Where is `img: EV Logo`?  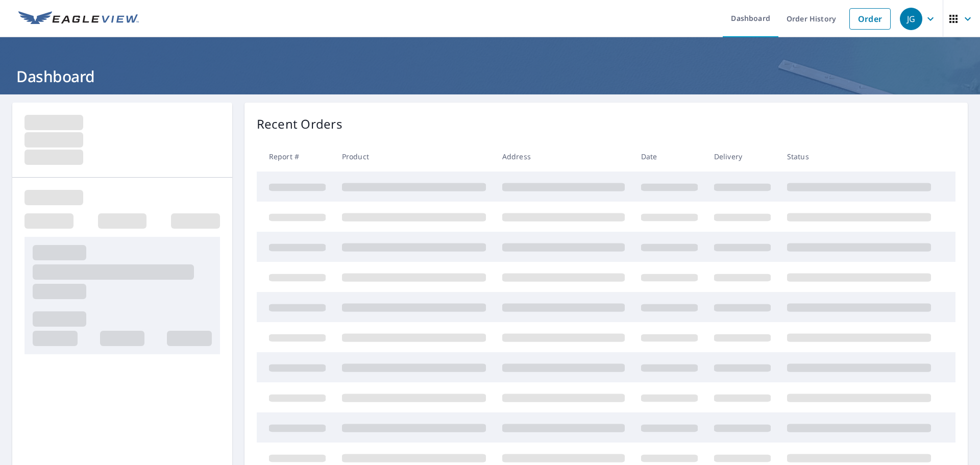 img: EV Logo is located at coordinates (78, 19).